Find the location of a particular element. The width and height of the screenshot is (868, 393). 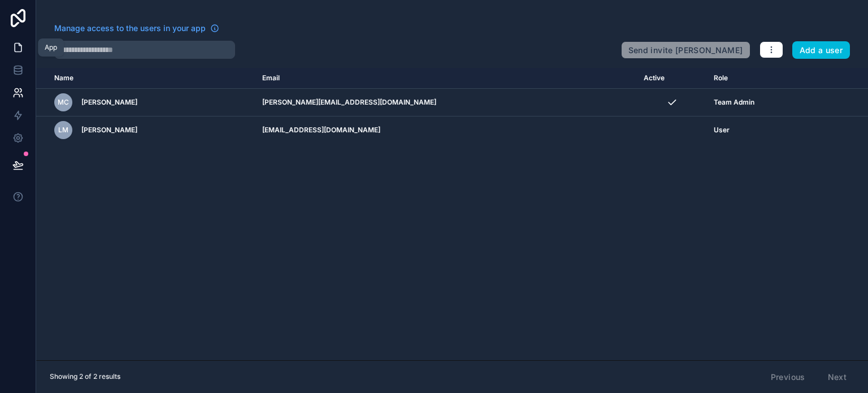

button: Add a user is located at coordinates (821, 50).